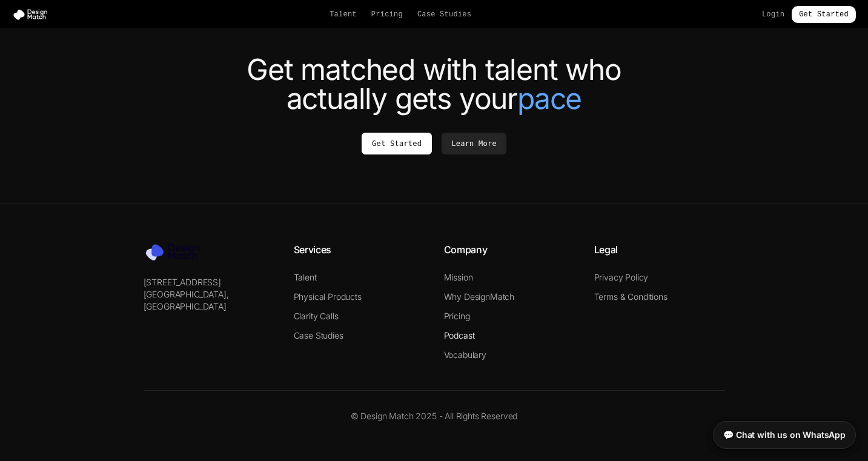 The height and width of the screenshot is (461, 868). Describe the element at coordinates (550, 98) in the screenshot. I see `span: pace` at that location.